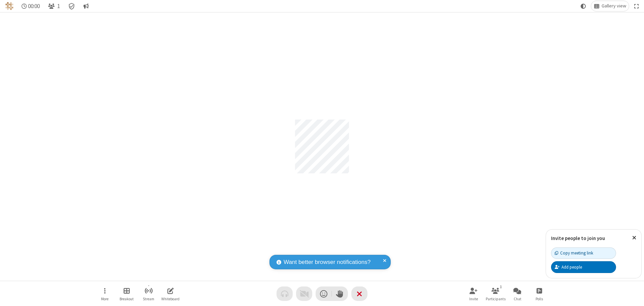 The width and height of the screenshot is (644, 306). What do you see at coordinates (634, 237) in the screenshot?
I see `button: Close popover` at bounding box center [634, 237].